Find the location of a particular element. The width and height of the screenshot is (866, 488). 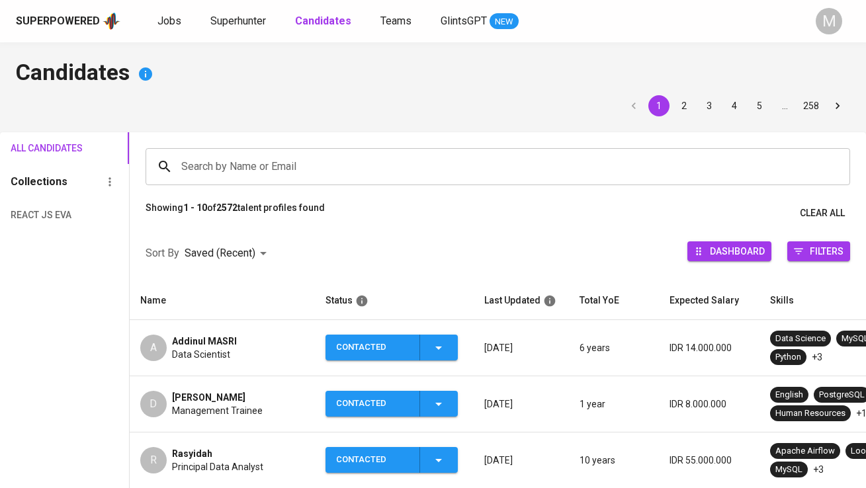

a: GlintsGPT NEW is located at coordinates (480, 21).